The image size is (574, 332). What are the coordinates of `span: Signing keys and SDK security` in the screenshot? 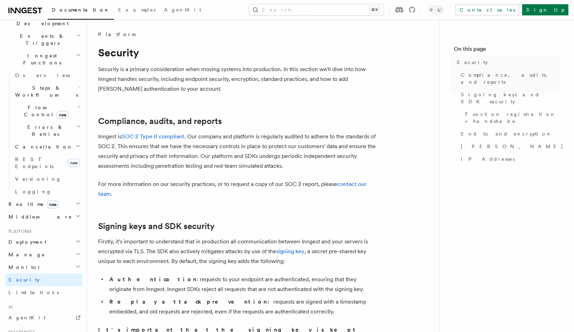 It's located at (510, 98).